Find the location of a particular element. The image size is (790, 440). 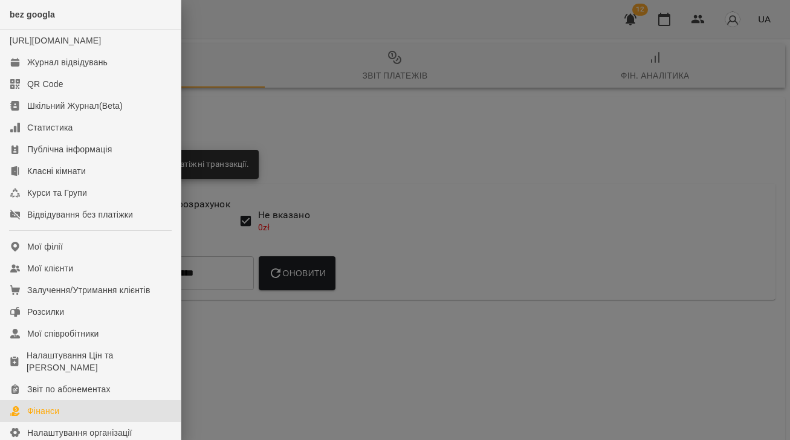

div: Статистика is located at coordinates (50, 128).